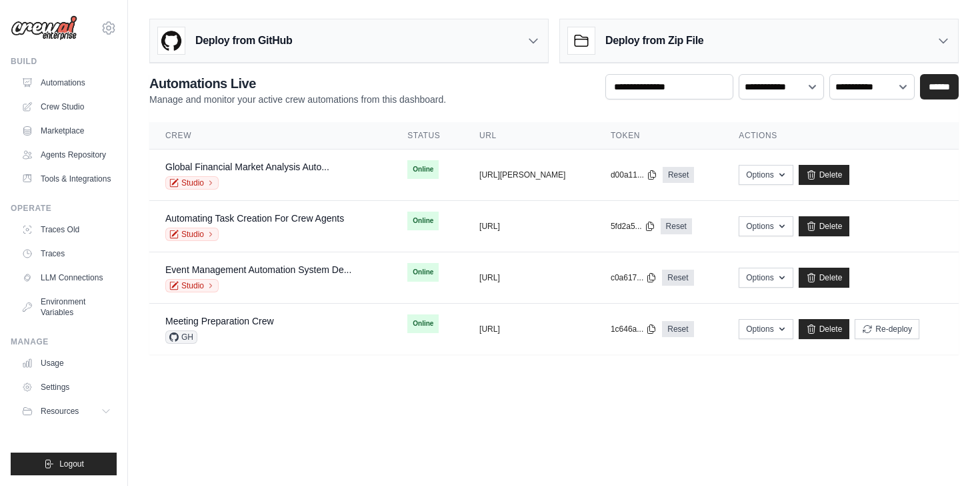  Describe the element at coordinates (63, 62) in the screenshot. I see `div: Build` at that location.